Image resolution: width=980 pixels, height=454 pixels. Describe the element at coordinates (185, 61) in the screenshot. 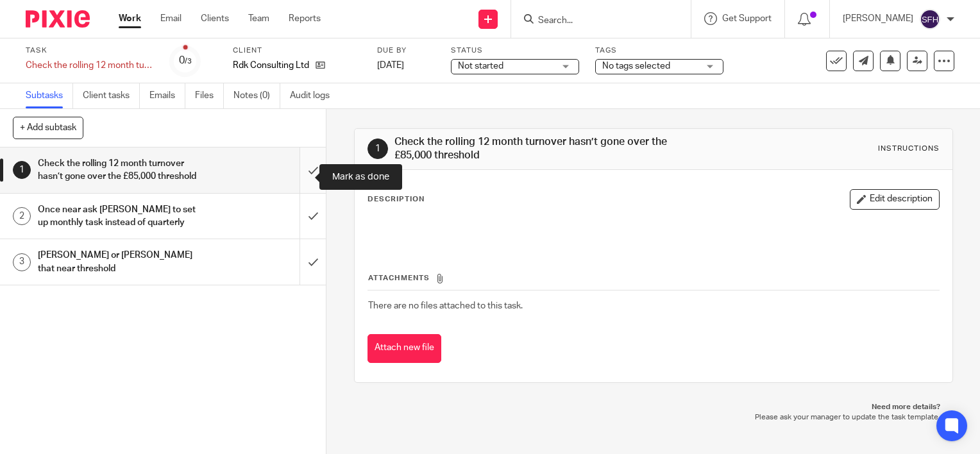

I see `div: 0` at that location.